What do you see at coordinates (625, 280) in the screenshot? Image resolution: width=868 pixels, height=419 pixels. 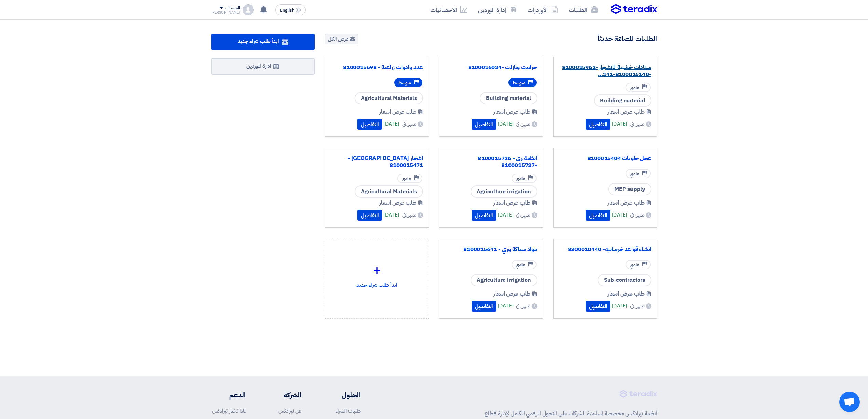 I see `span: Sub-contractors` at bounding box center [625, 280].